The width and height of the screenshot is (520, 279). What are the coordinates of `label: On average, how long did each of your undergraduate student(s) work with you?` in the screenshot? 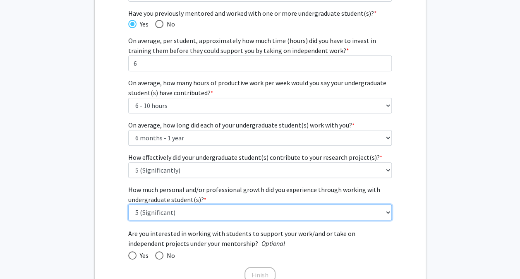 It's located at (241, 125).